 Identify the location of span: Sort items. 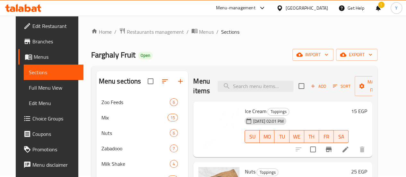
(341, 86).